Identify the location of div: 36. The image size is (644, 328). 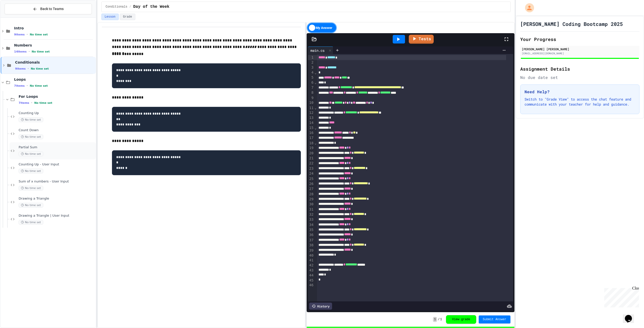
(311, 235).